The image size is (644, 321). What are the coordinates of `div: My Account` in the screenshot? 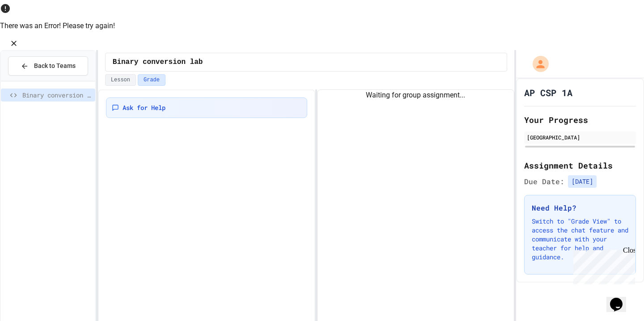 It's located at (537, 64).